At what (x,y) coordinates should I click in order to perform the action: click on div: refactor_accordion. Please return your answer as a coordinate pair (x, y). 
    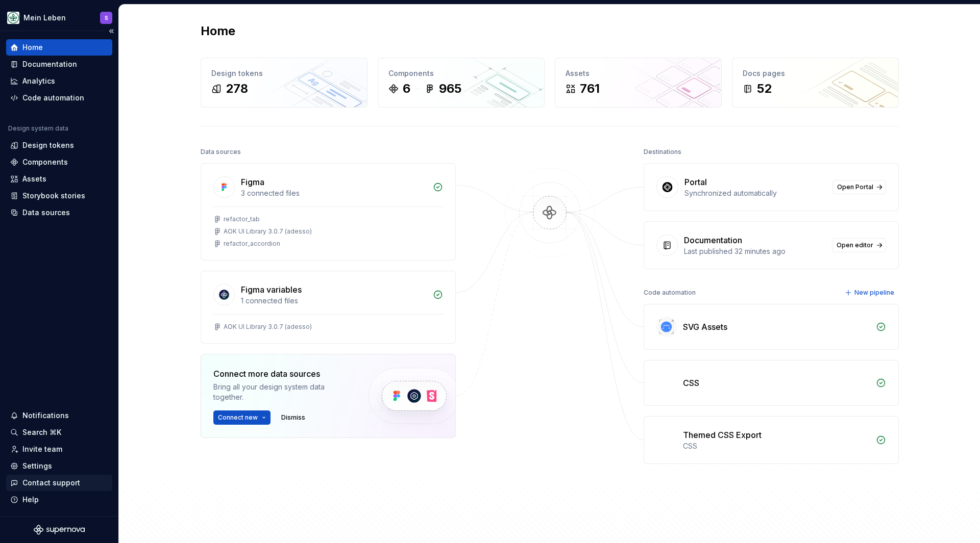
    Looking at the image, I should click on (252, 244).